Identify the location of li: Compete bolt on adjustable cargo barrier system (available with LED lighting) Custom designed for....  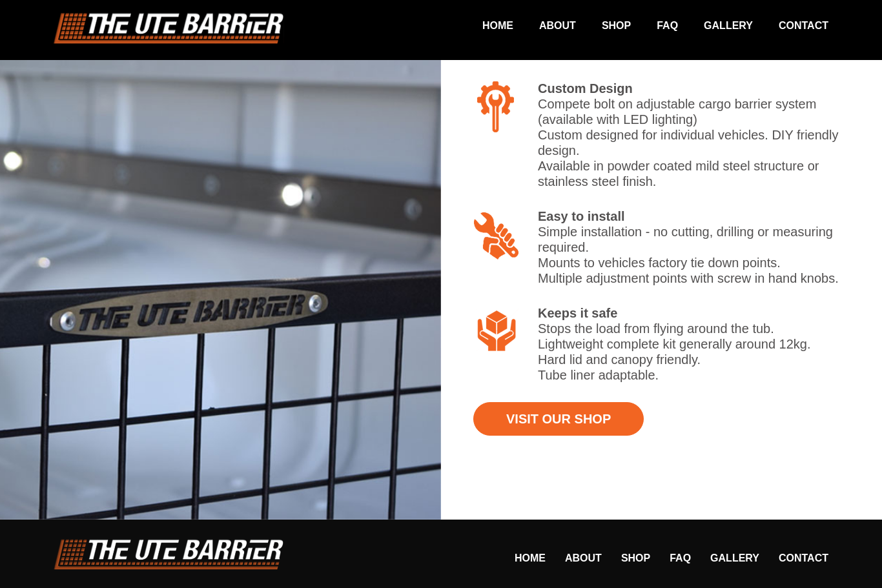
(661, 135).